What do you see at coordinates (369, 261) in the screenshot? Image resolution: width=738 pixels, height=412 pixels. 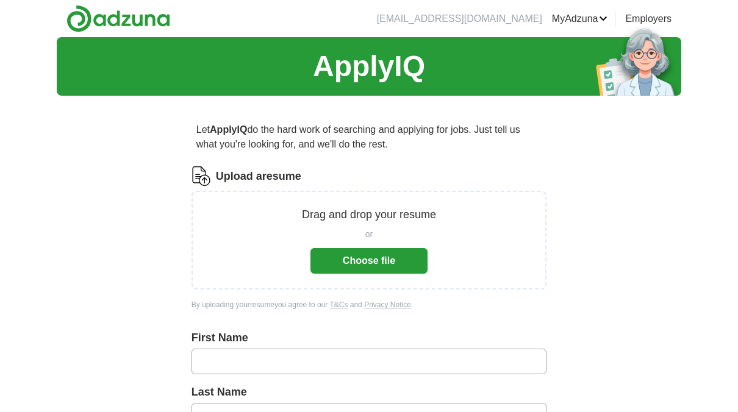 I see `button: Choose file` at bounding box center [369, 261].